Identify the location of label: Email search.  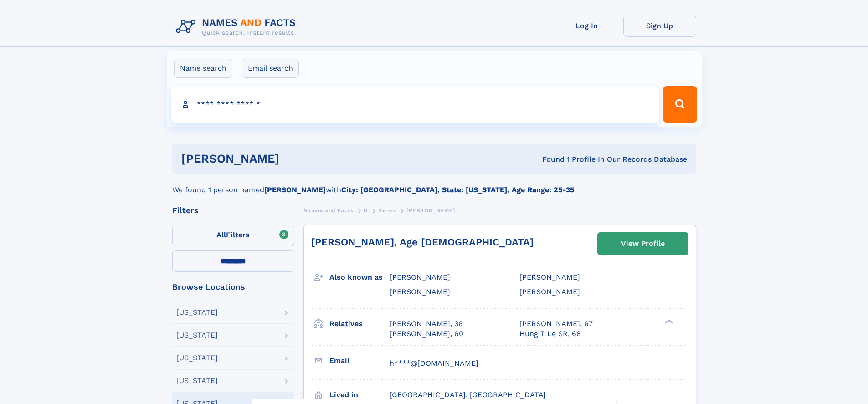
(270, 68).